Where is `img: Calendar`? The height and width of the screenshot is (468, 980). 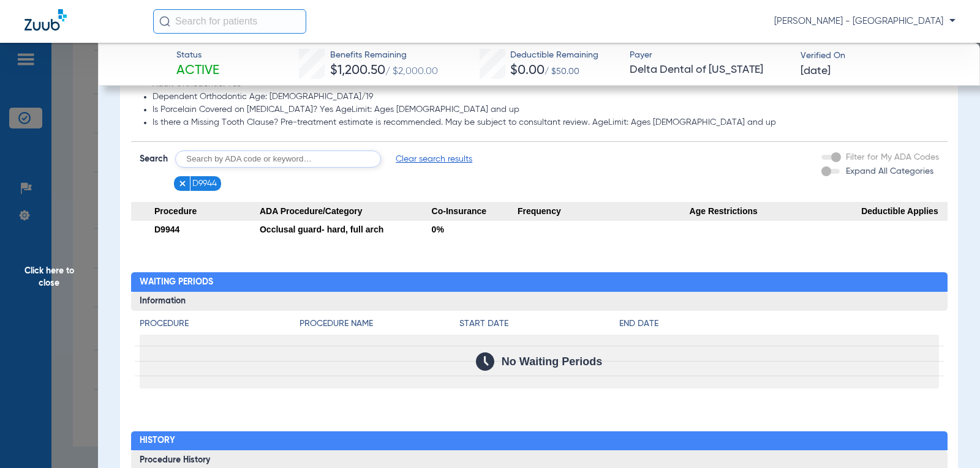
img: Calendar is located at coordinates (485, 362).